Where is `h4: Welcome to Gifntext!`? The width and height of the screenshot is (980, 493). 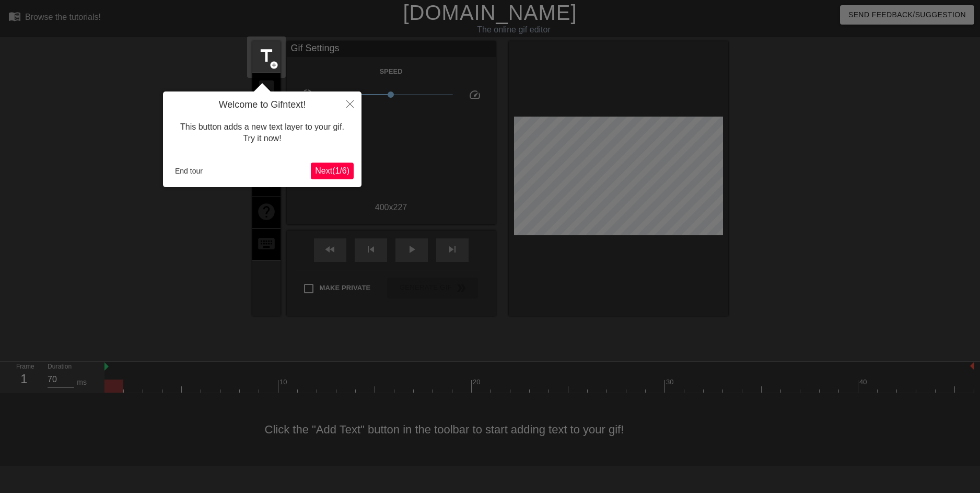 h4: Welcome to Gifntext! is located at coordinates (262, 106).